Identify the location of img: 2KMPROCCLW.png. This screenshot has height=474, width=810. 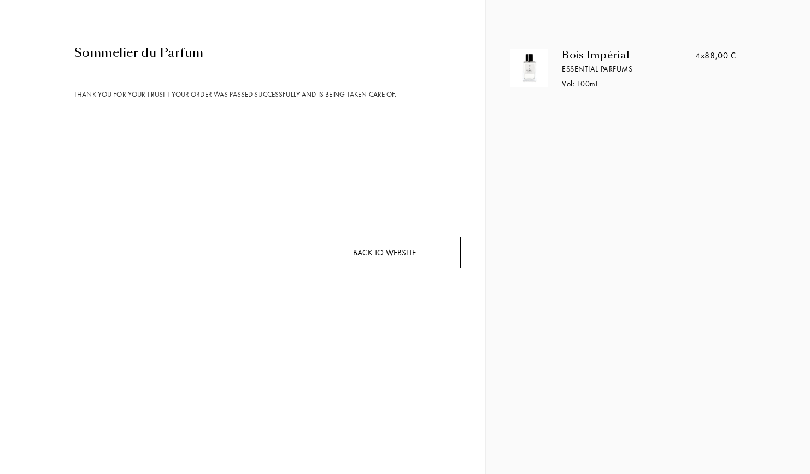
(529, 68).